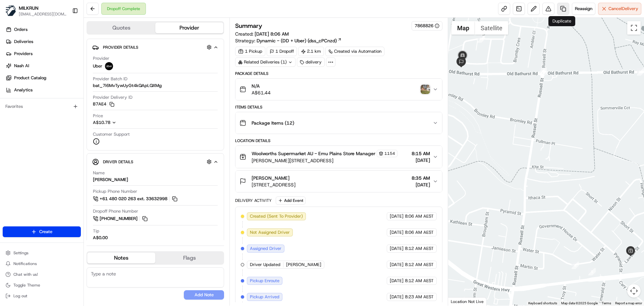 This screenshot has width=644, height=306. Describe the element at coordinates (42, 296) in the screenshot. I see `button: Log out` at that location.